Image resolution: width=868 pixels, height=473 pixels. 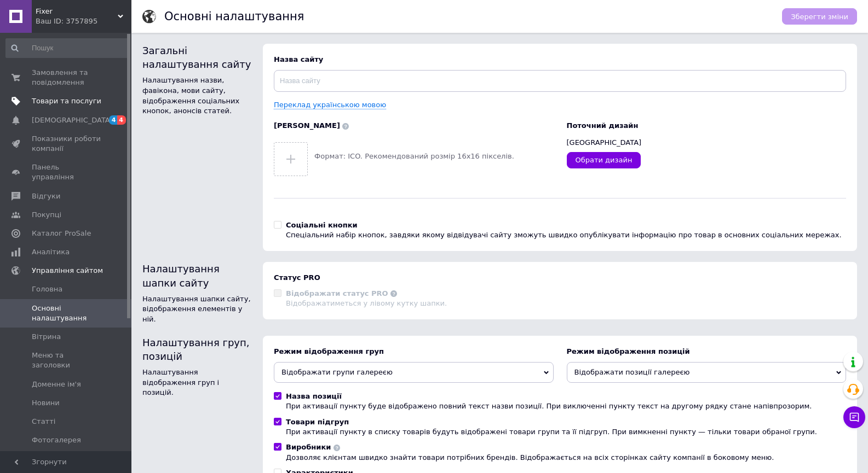 What do you see at coordinates (196, 58) in the screenshot?
I see `span: Загальні налаштування сайту` at bounding box center [196, 58].